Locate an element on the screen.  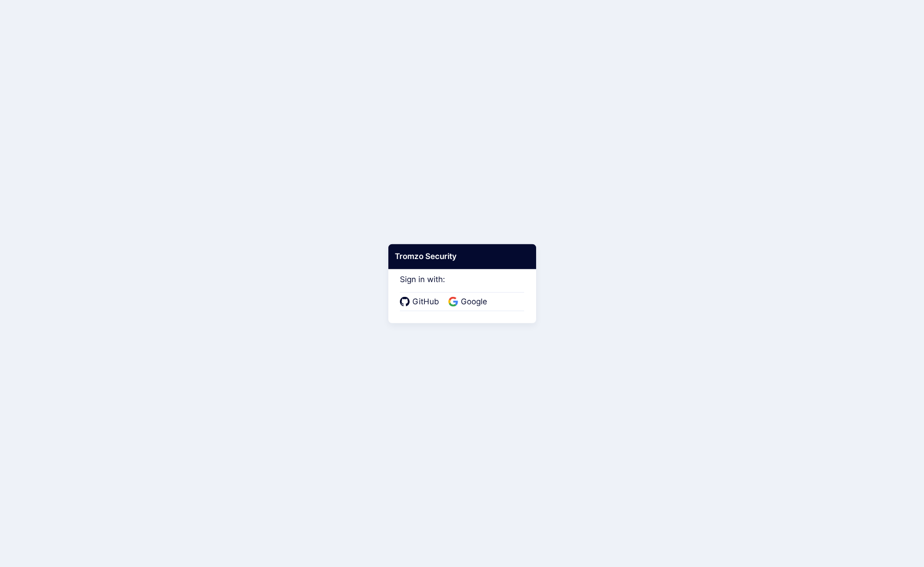
div: Tromzo Security is located at coordinates (462, 257).